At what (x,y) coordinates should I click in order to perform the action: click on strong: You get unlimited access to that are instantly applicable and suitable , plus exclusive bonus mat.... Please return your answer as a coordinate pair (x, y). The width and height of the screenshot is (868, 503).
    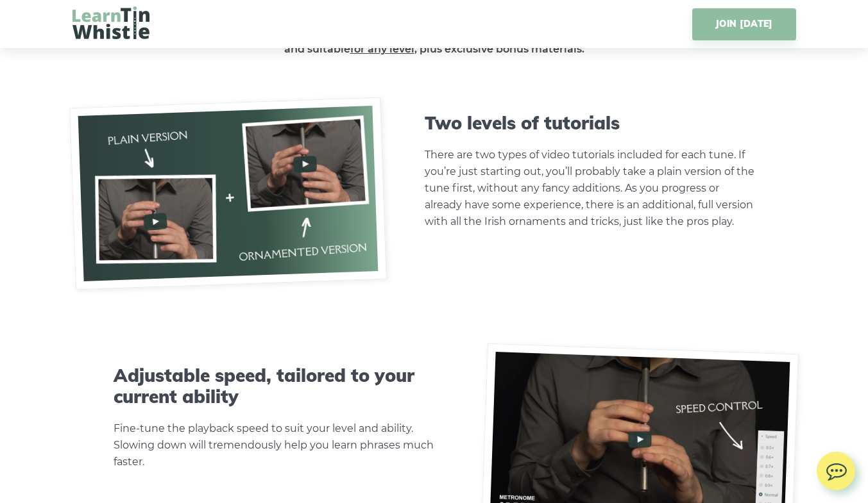
    Looking at the image, I should click on (434, 41).